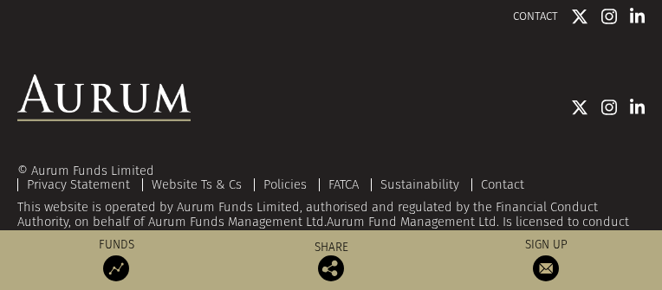 The image size is (662, 290). Describe the element at coordinates (546, 259) in the screenshot. I see `a: Sign up` at that location.